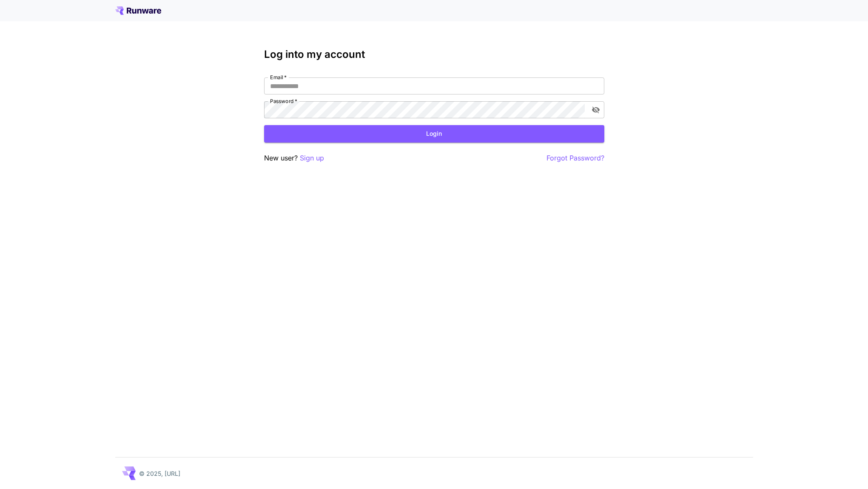  What do you see at coordinates (312, 158) in the screenshot?
I see `button: Sign up` at bounding box center [312, 158].